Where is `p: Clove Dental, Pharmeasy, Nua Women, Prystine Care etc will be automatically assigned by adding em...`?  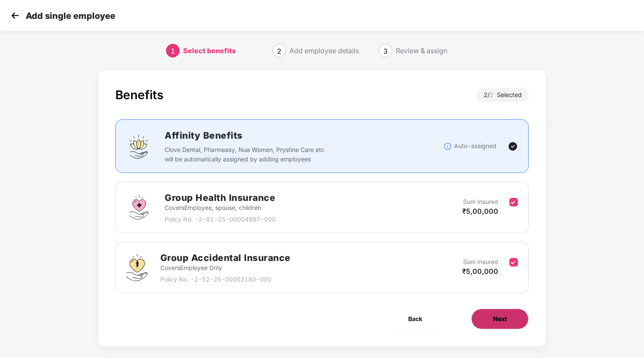 p: Clove Dental, Pharmeasy, Nua Women, Prystine Care etc will be automatically assigned by adding em... is located at coordinates (248, 155).